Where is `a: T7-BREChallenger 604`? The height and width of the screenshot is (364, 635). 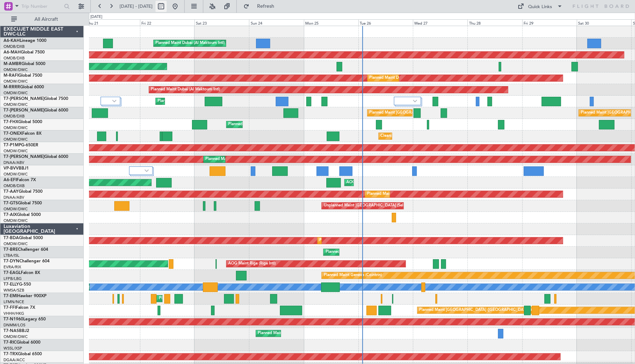
a: T7-BREChallenger 604 is located at coordinates (25, 250).